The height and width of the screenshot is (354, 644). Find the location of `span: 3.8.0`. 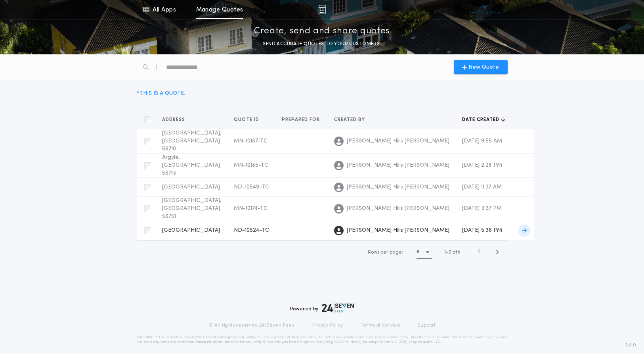

span: 3.8.0 is located at coordinates (630, 345).